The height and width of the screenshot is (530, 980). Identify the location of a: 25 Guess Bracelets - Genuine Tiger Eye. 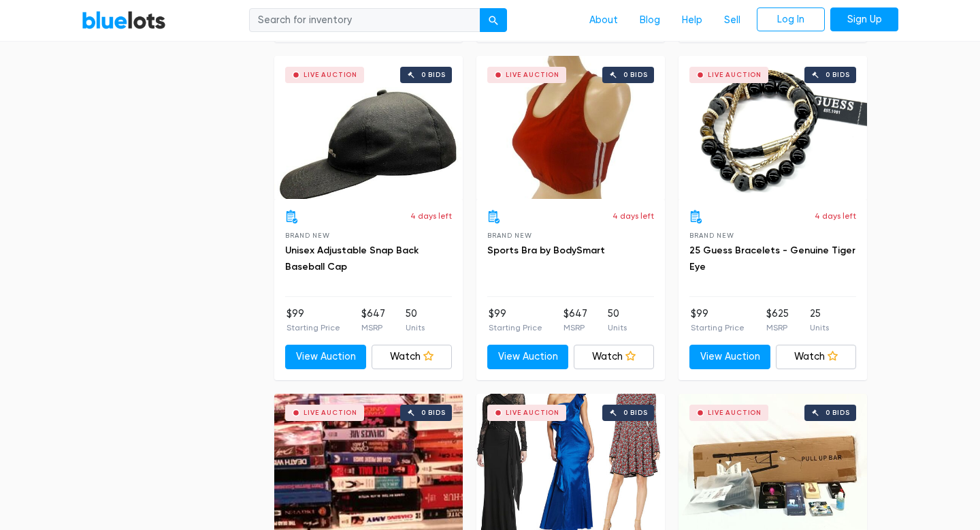
(773, 258).